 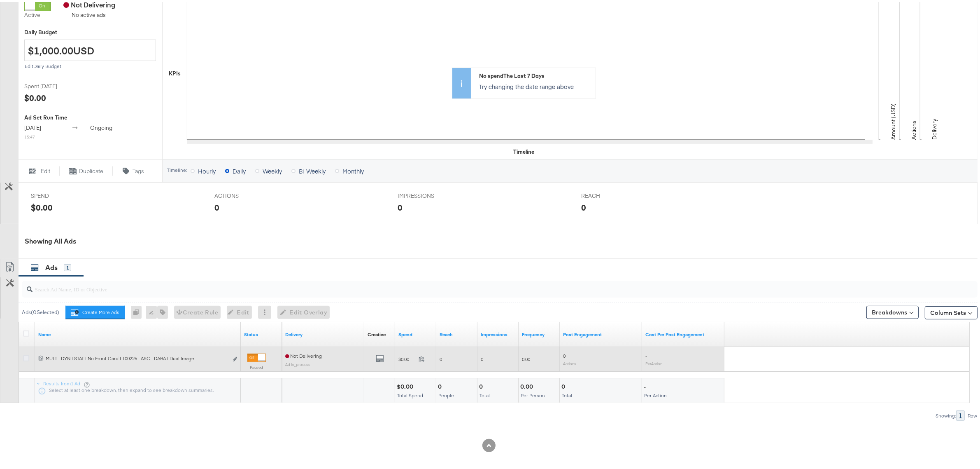 What do you see at coordinates (570, 361) in the screenshot?
I see `sub: Actions` at bounding box center [570, 361].